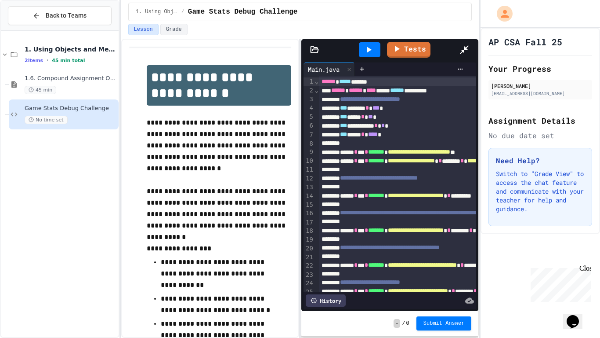 The width and height of the screenshot is (600, 338). I want to click on div: 16, so click(309, 213).